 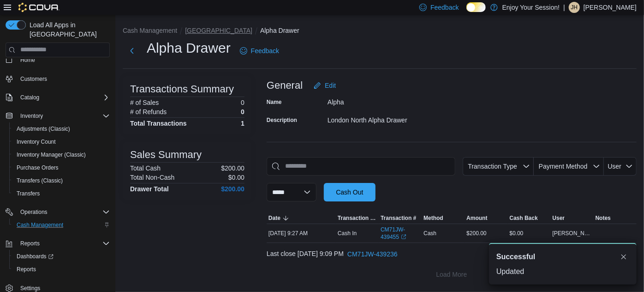 I want to click on h3: Sales Summary, so click(x=166, y=155).